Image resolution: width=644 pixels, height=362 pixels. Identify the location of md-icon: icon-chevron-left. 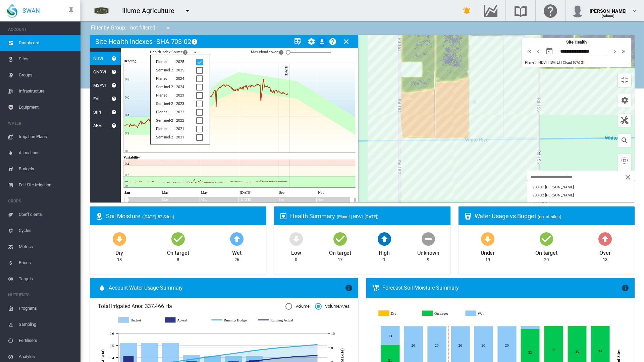
(537, 51).